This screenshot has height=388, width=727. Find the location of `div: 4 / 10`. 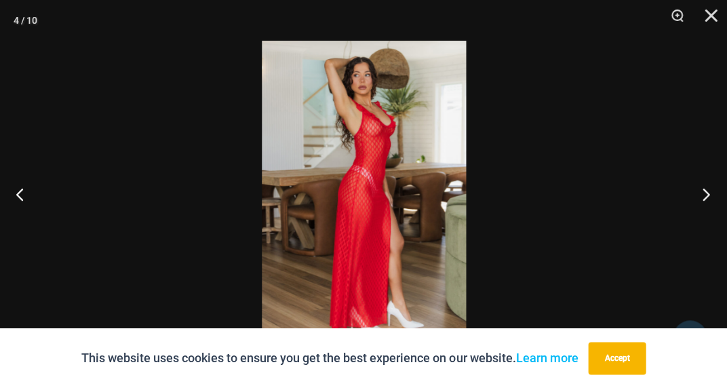

div: 4 / 10 is located at coordinates (25, 20).